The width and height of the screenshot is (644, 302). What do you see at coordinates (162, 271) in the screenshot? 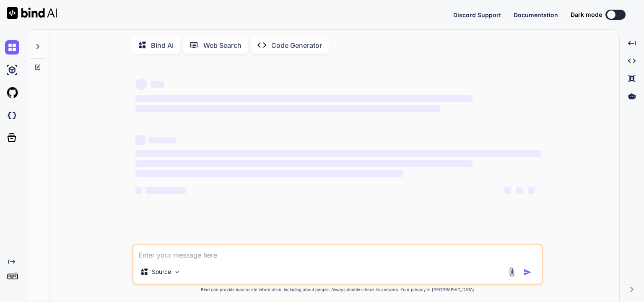
I see `p: Source` at bounding box center [162, 271].